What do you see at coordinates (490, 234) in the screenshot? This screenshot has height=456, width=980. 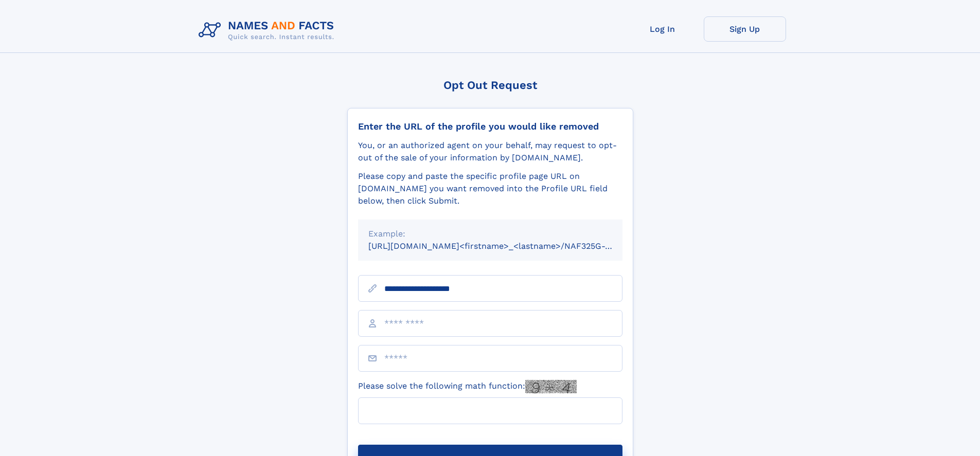 I see `div: Example:` at bounding box center [490, 234].